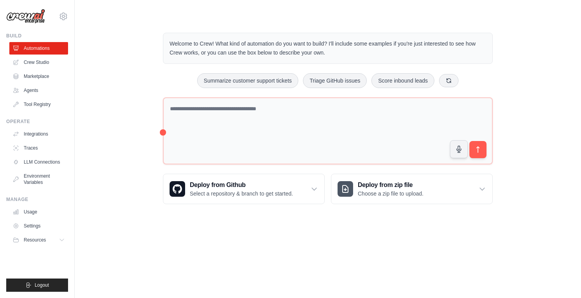  What do you see at coordinates (391, 185) in the screenshot?
I see `h3: Deploy from zip file` at bounding box center [391, 185].